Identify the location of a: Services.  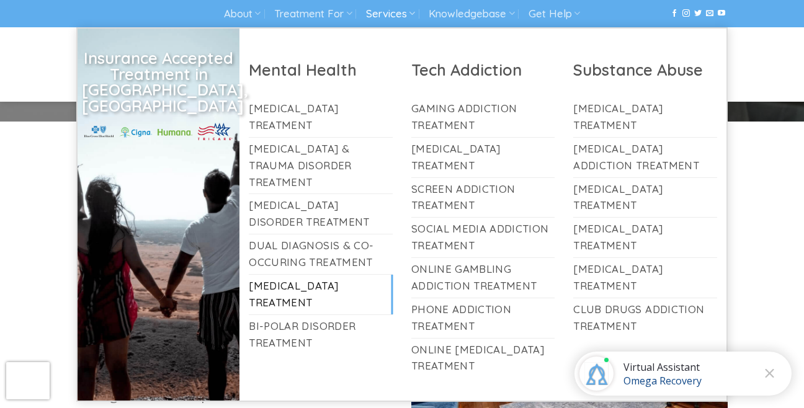
(390, 14).